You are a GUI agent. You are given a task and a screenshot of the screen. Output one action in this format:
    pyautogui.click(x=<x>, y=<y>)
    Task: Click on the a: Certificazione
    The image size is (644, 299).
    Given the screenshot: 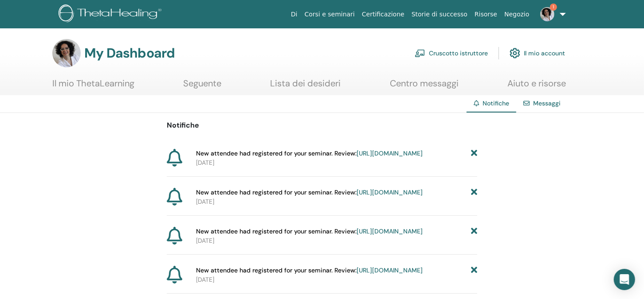 What is the action you would take?
    pyautogui.click(x=383, y=14)
    